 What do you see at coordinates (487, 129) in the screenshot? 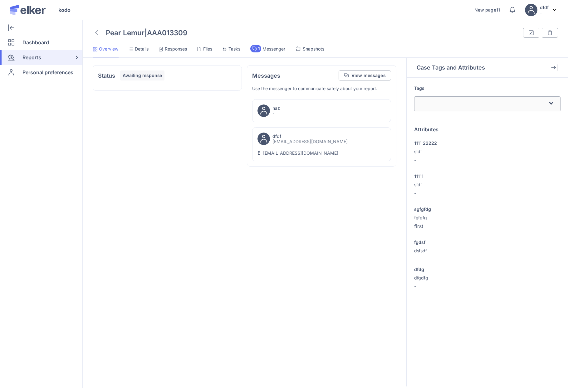
I see `div: Attributes` at bounding box center [487, 129].